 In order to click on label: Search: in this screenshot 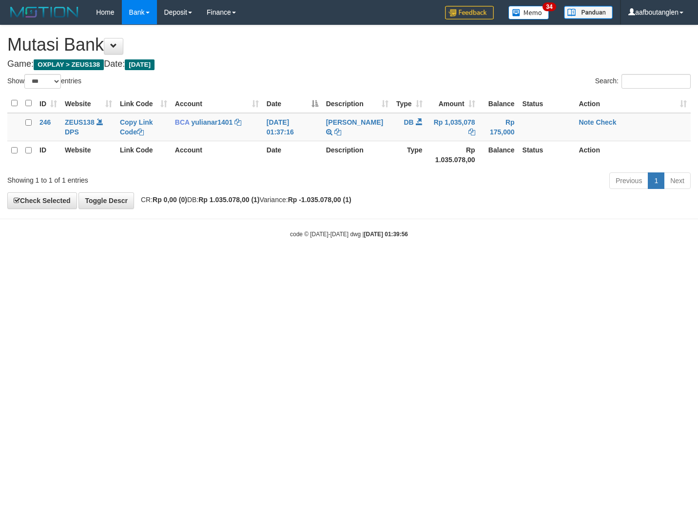, I will do `click(642, 81)`.